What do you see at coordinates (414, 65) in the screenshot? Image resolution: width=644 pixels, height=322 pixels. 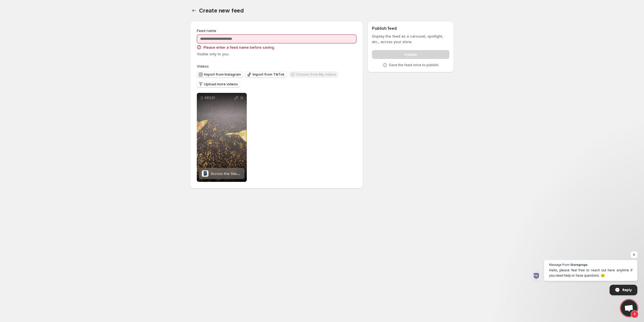 I see `p: Save the feed once to publish.` at bounding box center [414, 65].